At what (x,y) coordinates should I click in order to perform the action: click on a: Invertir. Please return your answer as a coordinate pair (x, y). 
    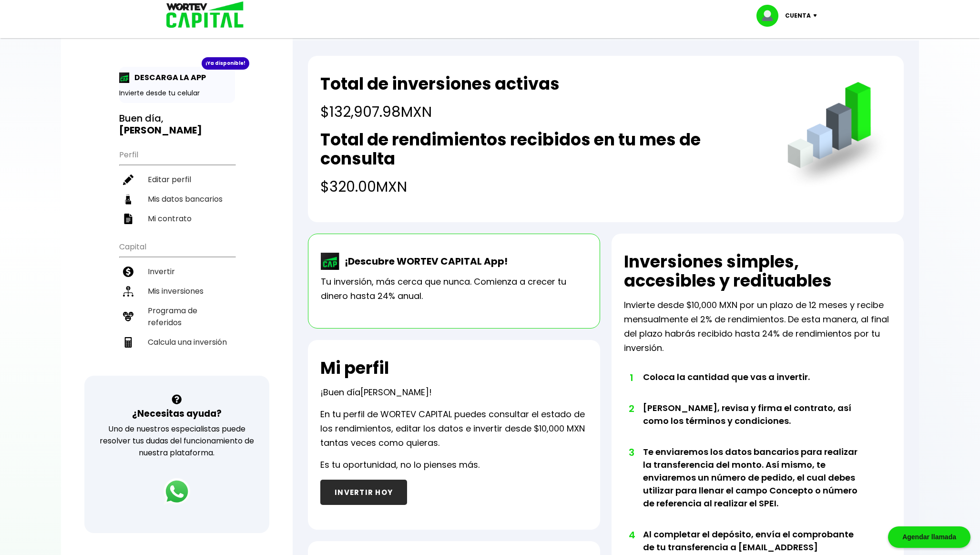
    Looking at the image, I should click on (177, 271).